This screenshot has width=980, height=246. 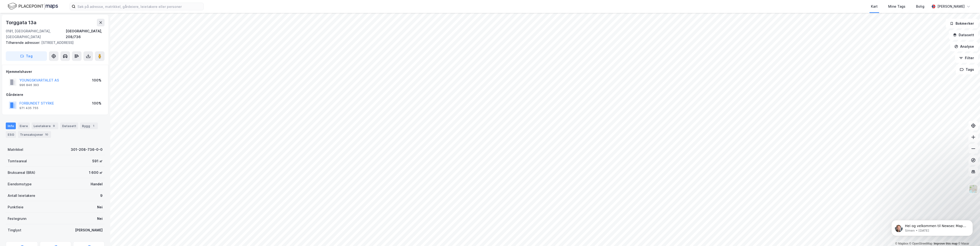 What do you see at coordinates (21, 172) in the screenshot?
I see `div: Bruksareal (BRA)` at bounding box center [21, 172].